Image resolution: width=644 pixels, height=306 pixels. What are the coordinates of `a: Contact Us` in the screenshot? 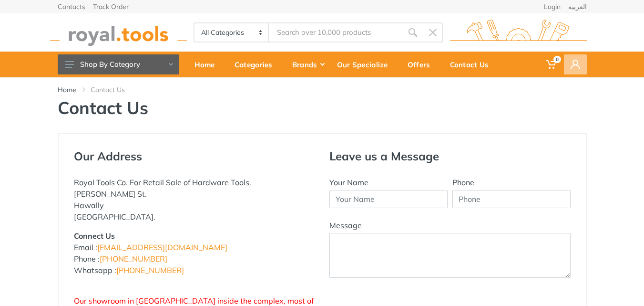 It's located at (473, 65).